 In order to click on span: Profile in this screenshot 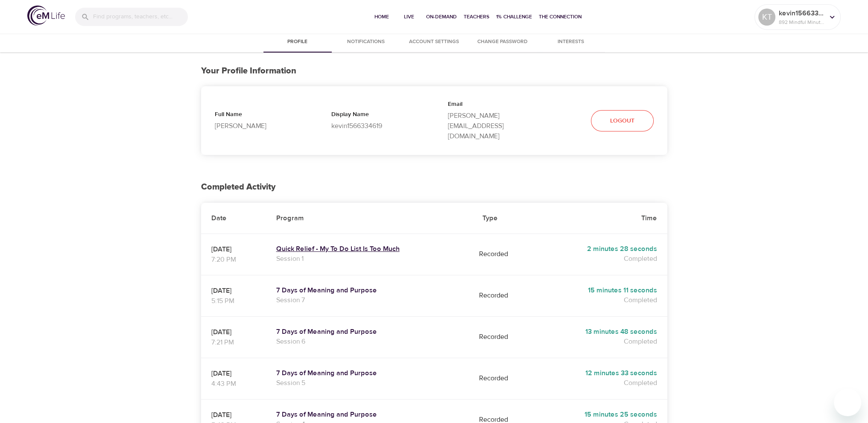, I will do `click(297, 42)`.